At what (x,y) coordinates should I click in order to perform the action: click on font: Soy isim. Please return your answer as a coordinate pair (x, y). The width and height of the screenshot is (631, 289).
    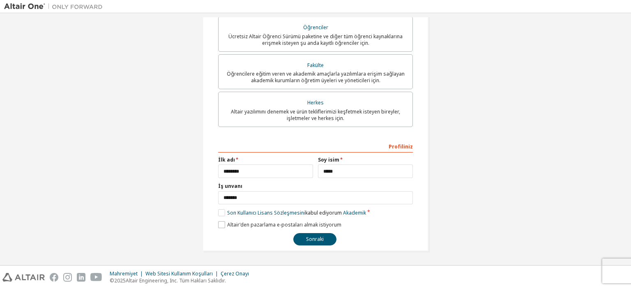
    Looking at the image, I should click on (328, 159).